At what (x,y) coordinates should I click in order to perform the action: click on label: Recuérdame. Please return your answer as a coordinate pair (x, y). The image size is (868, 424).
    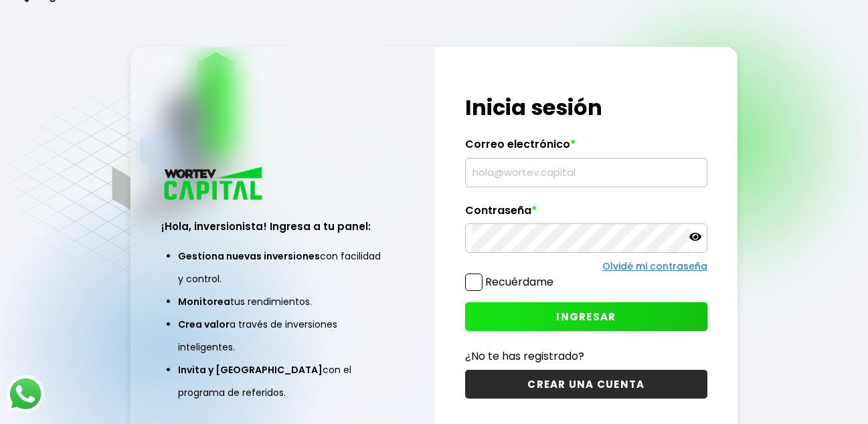
    Looking at the image, I should click on (519, 281).